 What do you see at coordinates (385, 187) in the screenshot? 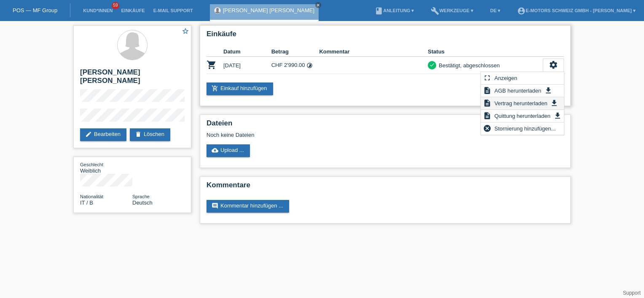
I see `h2: Kommentare` at bounding box center [385, 187].